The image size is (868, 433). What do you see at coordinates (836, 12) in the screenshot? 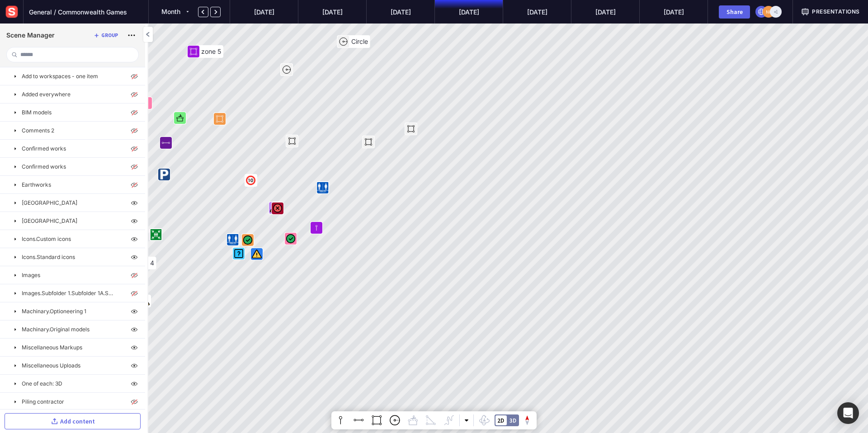
I see `span: Presentations` at bounding box center [836, 12].